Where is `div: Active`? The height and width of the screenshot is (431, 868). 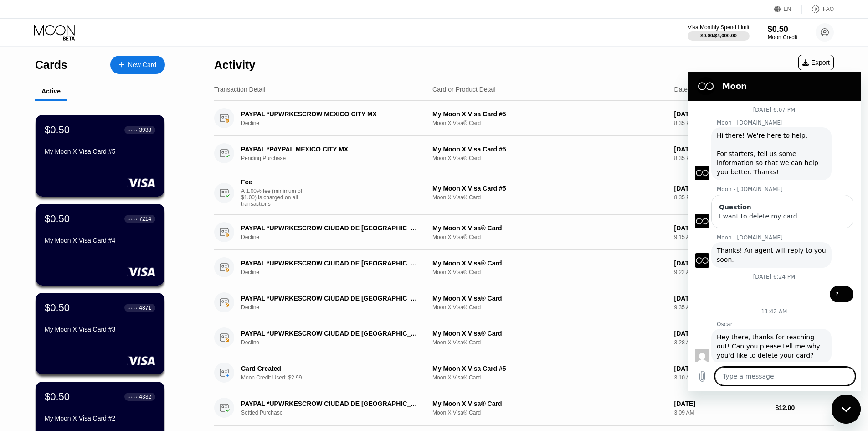 div: Active is located at coordinates (51, 91).